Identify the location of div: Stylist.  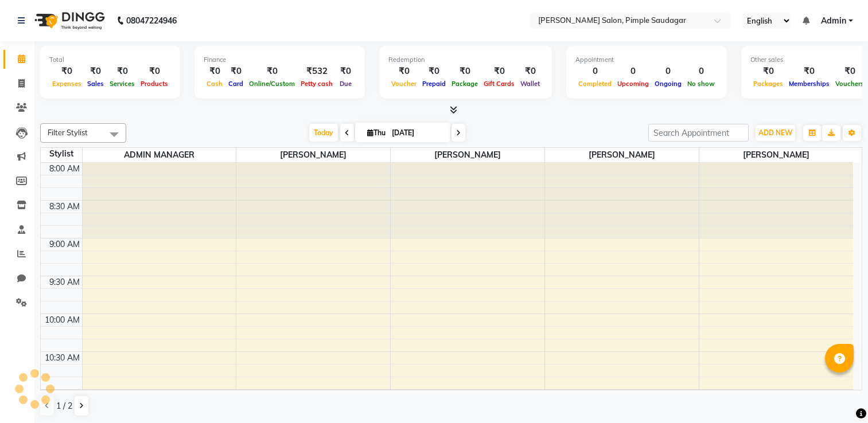
(61, 154).